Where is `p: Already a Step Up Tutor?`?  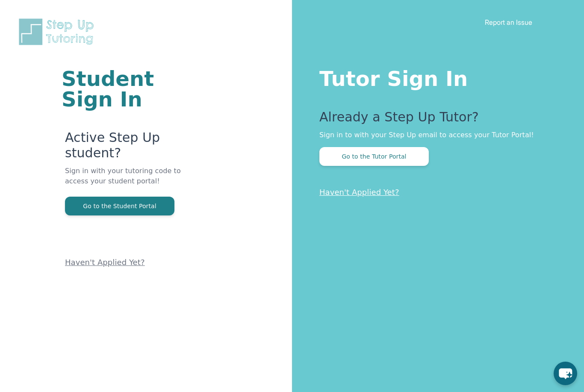 p: Already a Step Up Tutor? is located at coordinates (435, 120).